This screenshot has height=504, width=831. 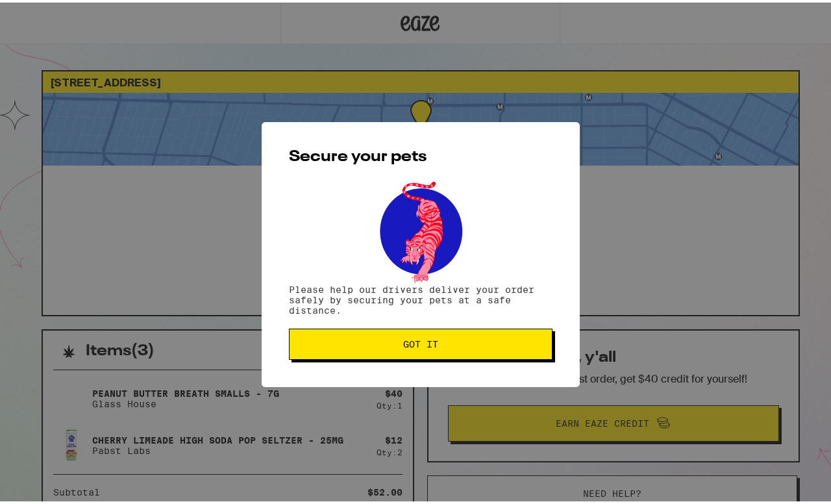 I want to click on span: Hi. Need any help?, so click(x=50, y=14).